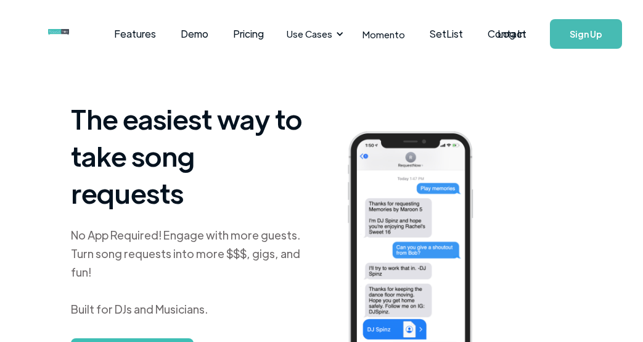  What do you see at coordinates (194, 34) in the screenshot?
I see `a: Demo` at bounding box center [194, 34].